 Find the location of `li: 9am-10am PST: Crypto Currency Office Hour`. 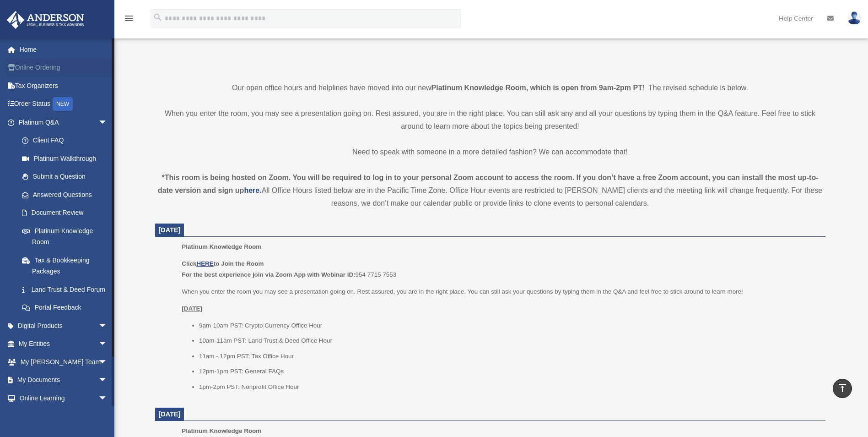

li: 9am-10am PST: Crypto Currency Office Hour is located at coordinates (509, 326).